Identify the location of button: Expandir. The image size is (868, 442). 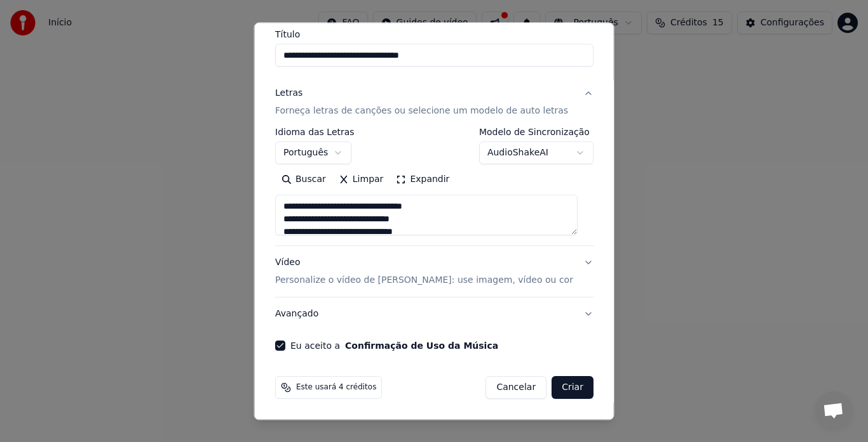
(422, 181).